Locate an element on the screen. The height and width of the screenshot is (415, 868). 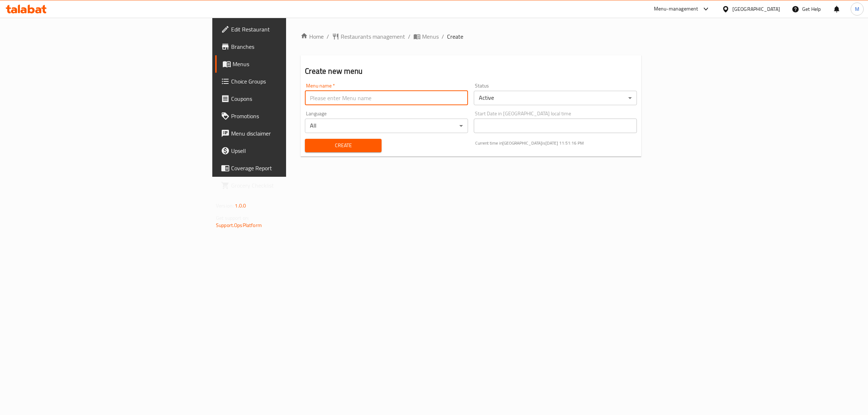
a: Upsell is located at coordinates (286, 151).